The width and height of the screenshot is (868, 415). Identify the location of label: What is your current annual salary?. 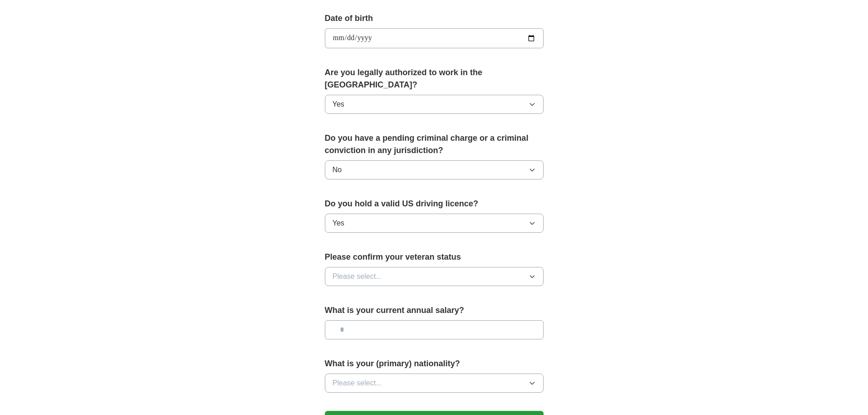
(434, 311).